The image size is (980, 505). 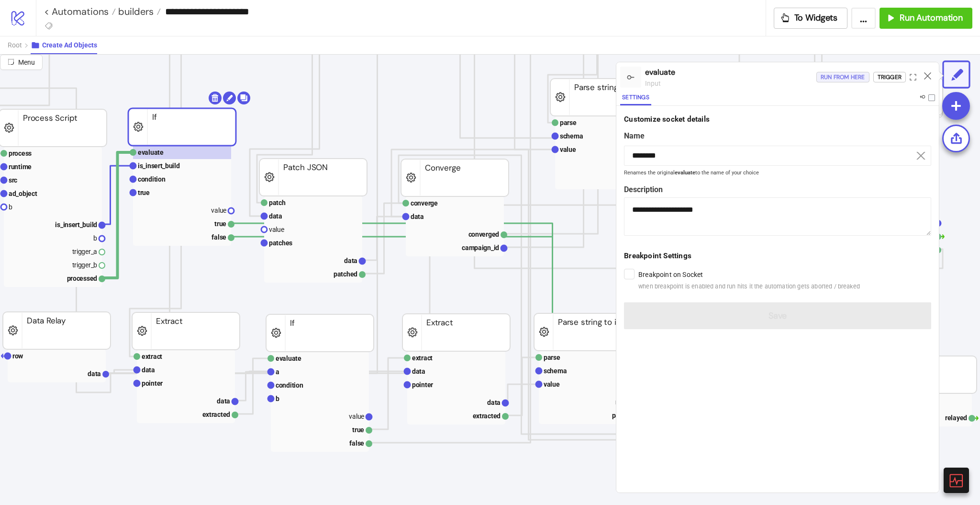 What do you see at coordinates (777, 136) in the screenshot?
I see `label: Name` at bounding box center [777, 136].